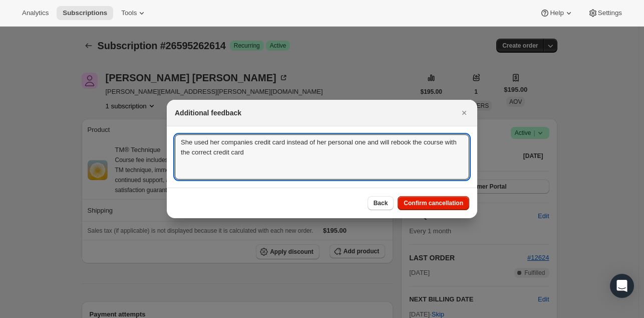 The width and height of the screenshot is (644, 318). What do you see at coordinates (134, 13) in the screenshot?
I see `button: Tools` at bounding box center [134, 13].